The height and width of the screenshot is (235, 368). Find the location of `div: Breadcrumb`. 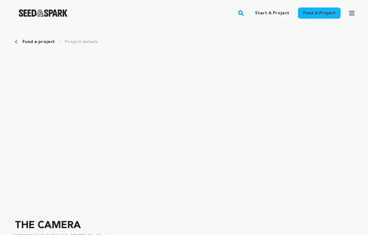

div: Breadcrumb is located at coordinates (184, 42).